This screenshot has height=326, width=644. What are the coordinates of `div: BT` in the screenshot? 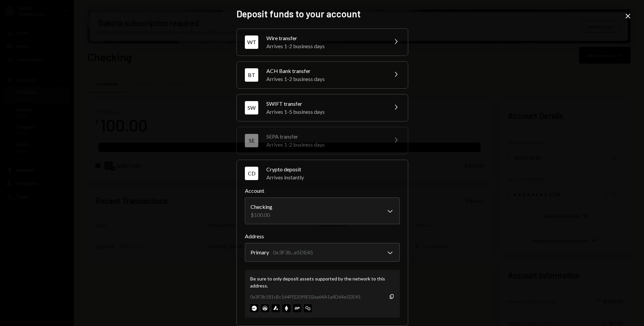 It's located at (251, 75).